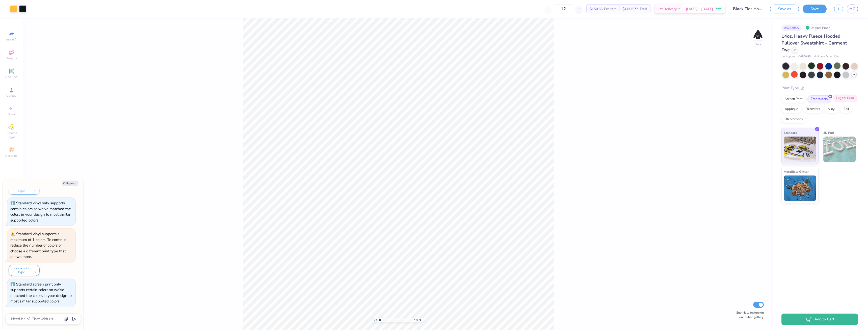 This screenshot has height=330, width=868. I want to click on div: Embroidery, so click(819, 99).